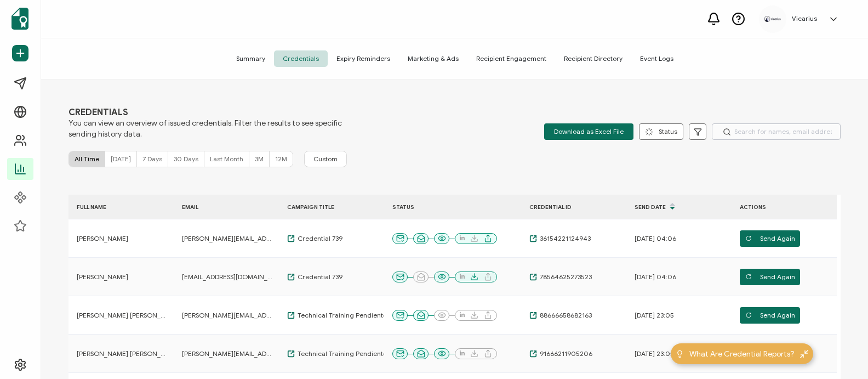 Image resolution: width=868 pixels, height=379 pixels. Describe the element at coordinates (560, 239) in the screenshot. I see `a: 36154221124943` at that location.